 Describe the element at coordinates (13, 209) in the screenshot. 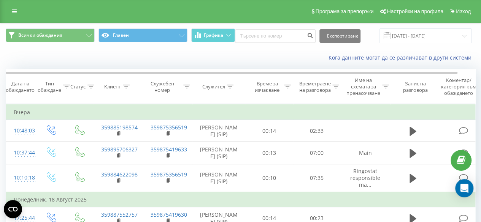

I see `button: Open CMP widget` at that location.